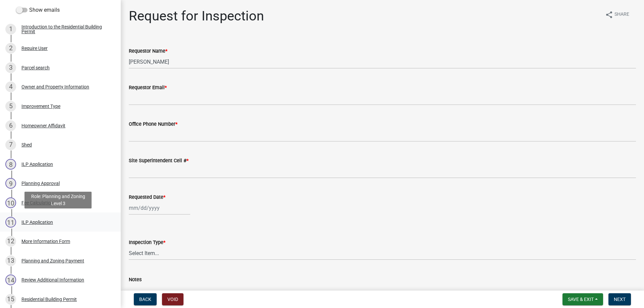 Image resolution: width=644 pixels, height=308 pixels. Describe the element at coordinates (55, 87) in the screenshot. I see `div: Owner and Property Information` at that location.